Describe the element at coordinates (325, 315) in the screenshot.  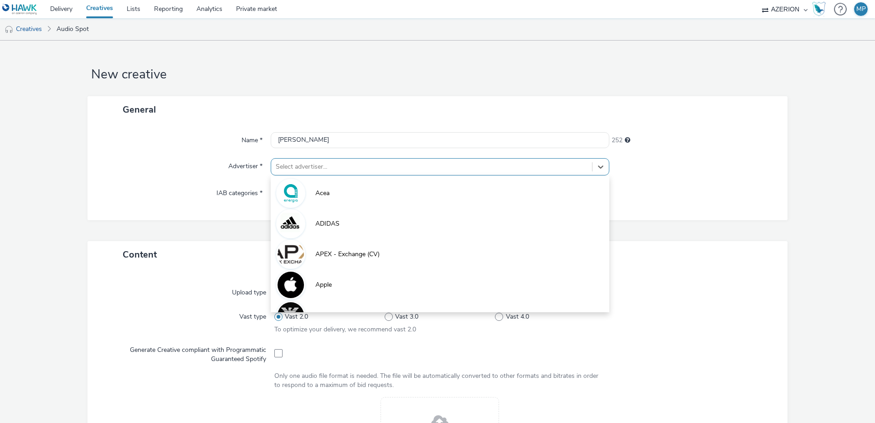
I see `span: Armani` at that location.